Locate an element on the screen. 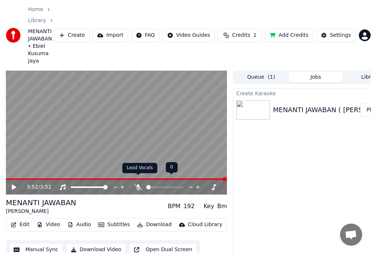 Image resolution: width=371 pixels, height=253 pixels. span: 1 is located at coordinates (254, 35).